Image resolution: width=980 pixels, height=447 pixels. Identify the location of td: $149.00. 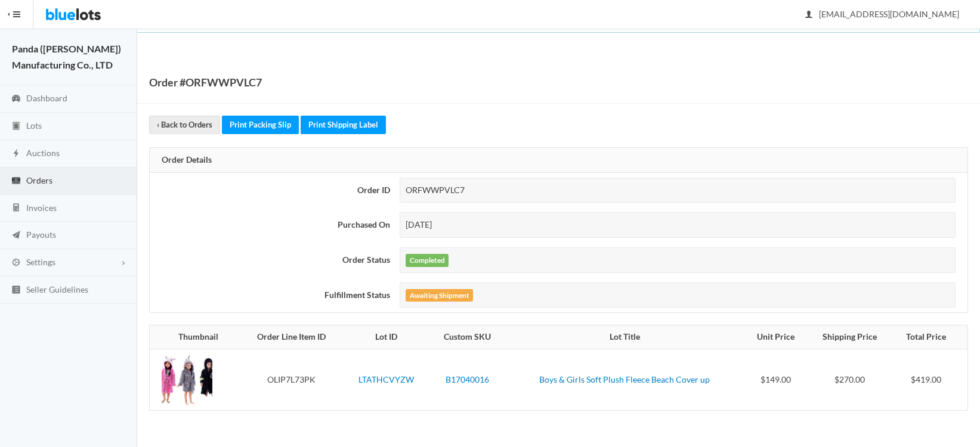
(776, 380).